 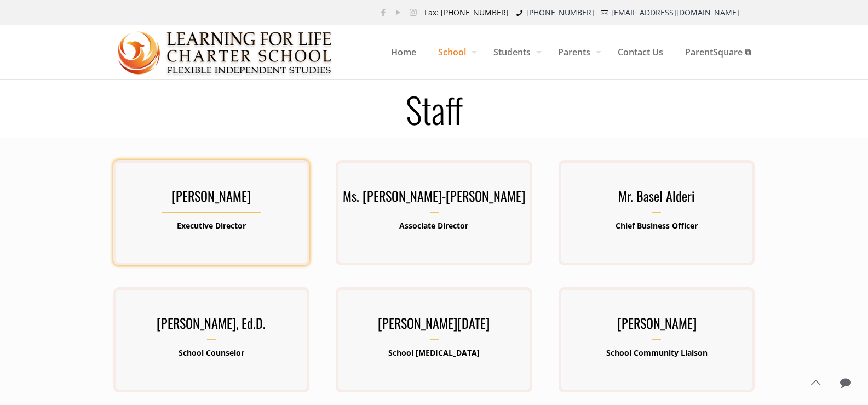 I want to click on a: School, so click(x=455, y=52).